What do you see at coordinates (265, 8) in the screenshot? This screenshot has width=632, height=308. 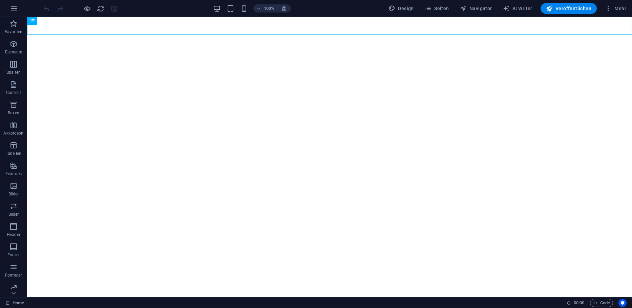 I see `button: 100%` at bounding box center [265, 8].